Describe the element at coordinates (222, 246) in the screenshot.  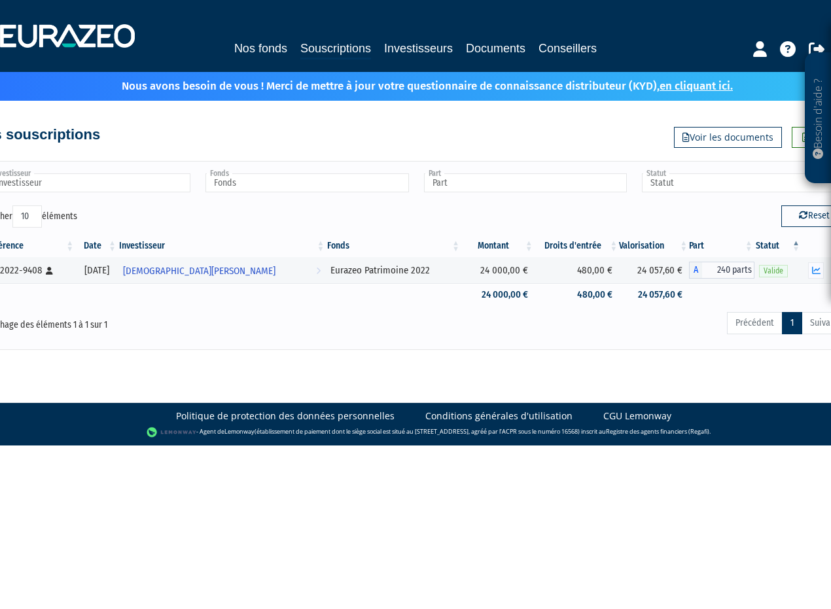
I see `th: Investisseur: activer pour trier la colonne par ordre croissant` at that location.